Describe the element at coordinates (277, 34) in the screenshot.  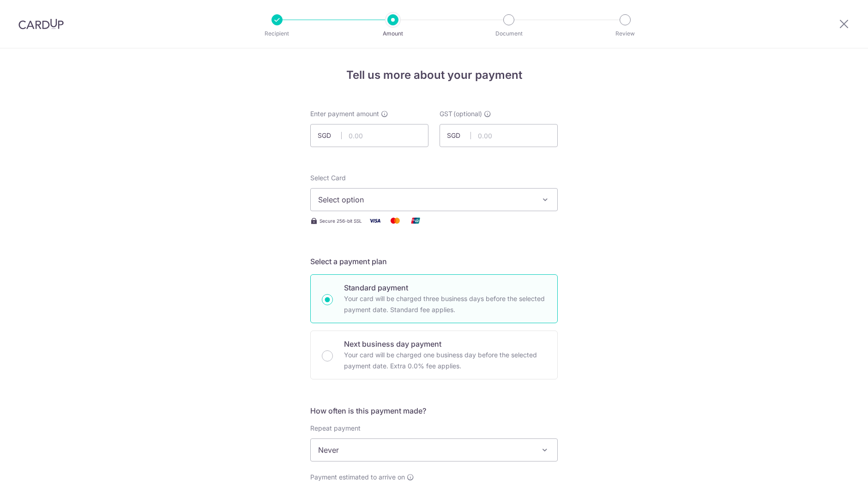
I see `p: Recipient` at that location.